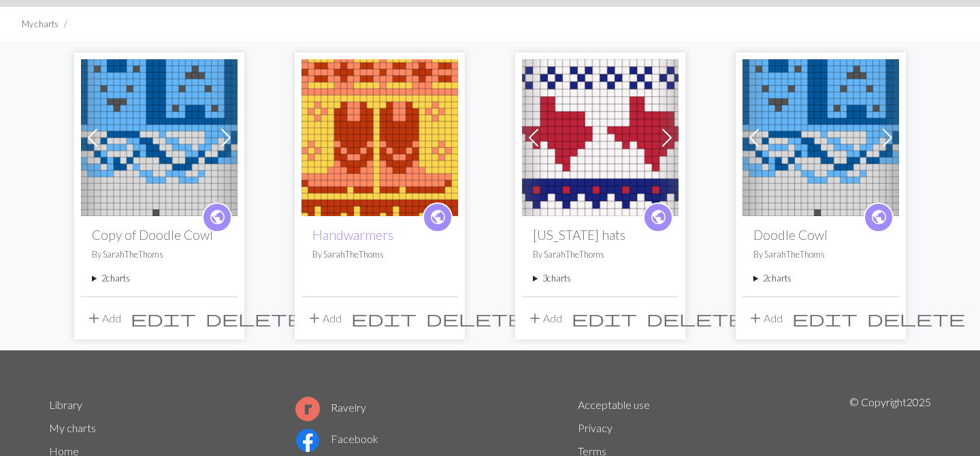 Image resolution: width=980 pixels, height=456 pixels. Describe the element at coordinates (379, 137) in the screenshot. I see `img: Handwarmers` at that location.